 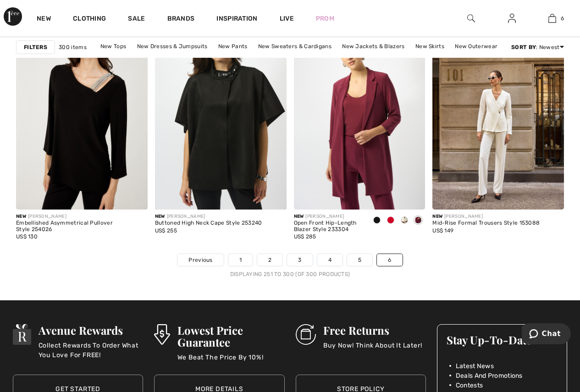 I want to click on span: Contests, so click(x=469, y=385).